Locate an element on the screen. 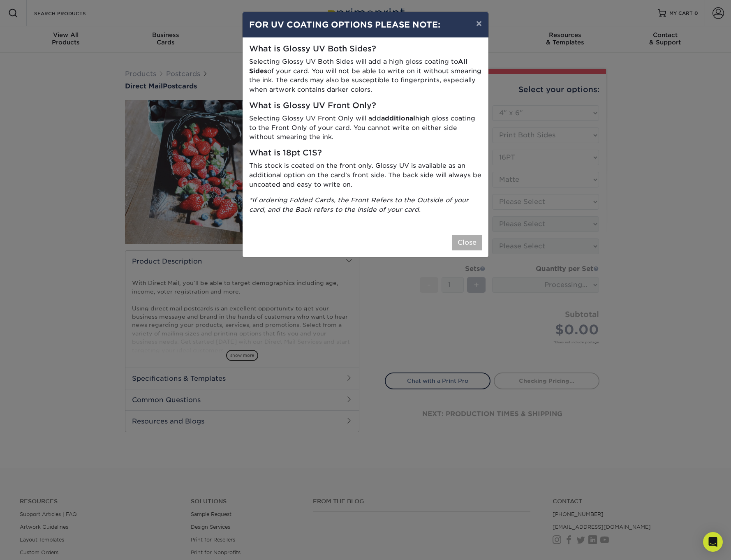 The height and width of the screenshot is (560, 731). i: *If ordering Folded Cards, the Front Refers to the Outside of your card, and the Back refers to t... is located at coordinates (359, 205).